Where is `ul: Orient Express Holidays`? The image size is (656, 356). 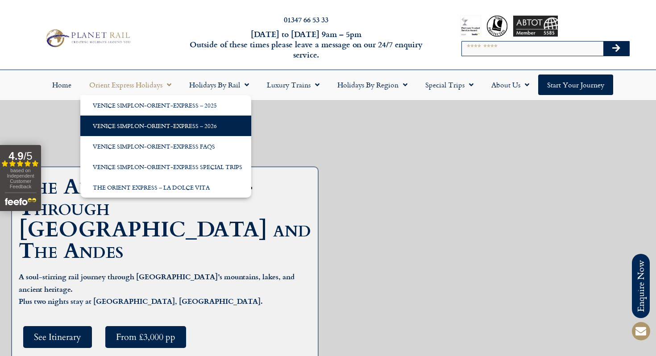 ul: Orient Express Holidays is located at coordinates (166, 146).